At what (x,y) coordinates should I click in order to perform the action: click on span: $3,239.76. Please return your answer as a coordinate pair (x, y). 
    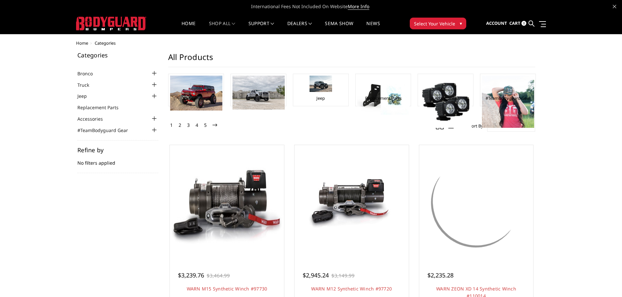
    Looking at the image, I should click on (191, 275).